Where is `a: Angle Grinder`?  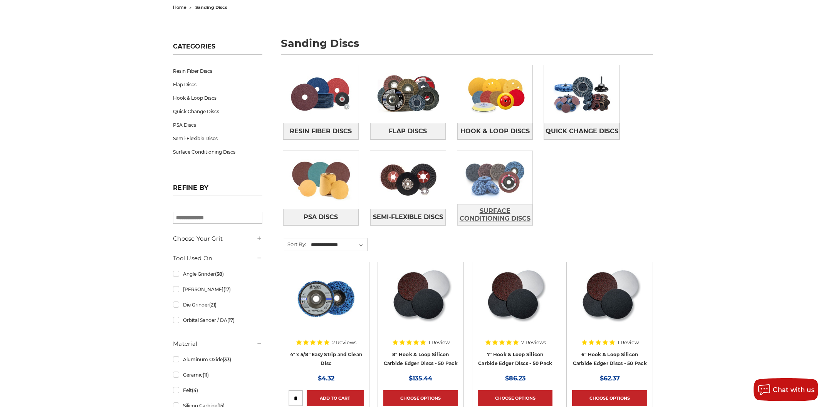 a: Angle Grinder is located at coordinates (218, 274).